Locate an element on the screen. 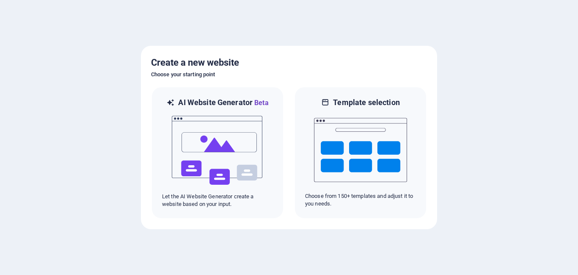 Image resolution: width=578 pixels, height=275 pixels. div: AI Website GeneratorBetaaiLet the AI Website Generator create a website based on your input. is located at coordinates (217, 152).